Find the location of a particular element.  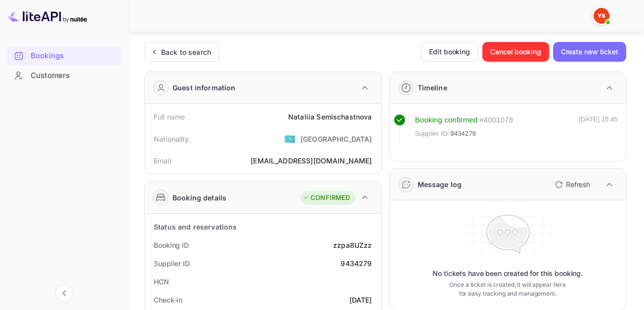

p: Once a ticket is created, it will appear here for easy tracking and management. is located at coordinates (508, 289).